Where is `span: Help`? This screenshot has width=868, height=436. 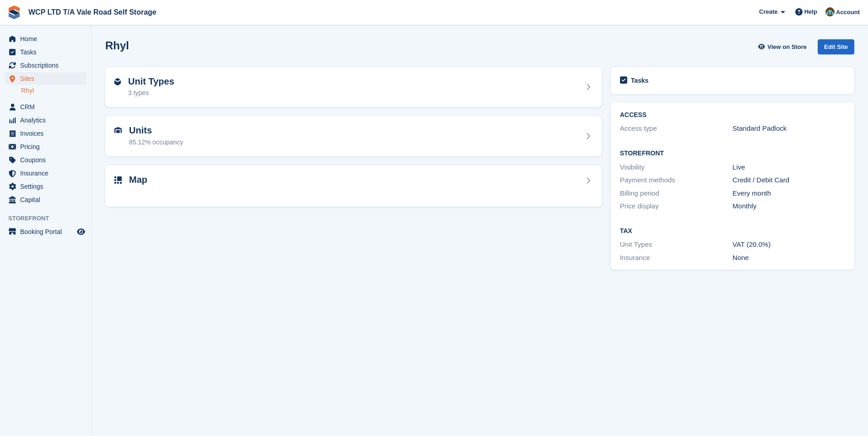 span: Help is located at coordinates (811, 12).